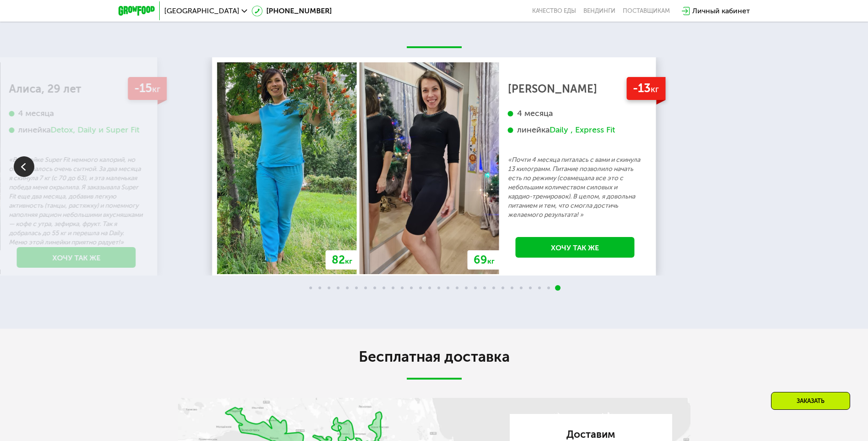 Image resolution: width=868 pixels, height=441 pixels. I want to click on div: Личный кабинет, so click(721, 11).